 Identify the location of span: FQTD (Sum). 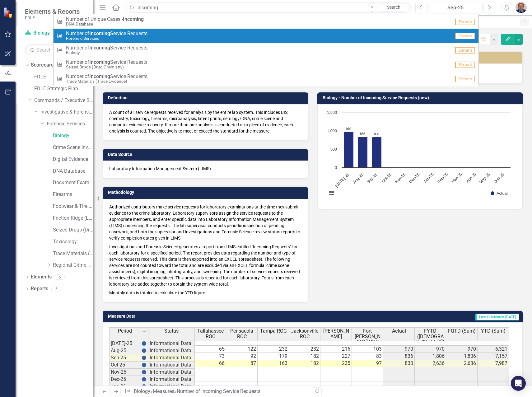
(462, 331).